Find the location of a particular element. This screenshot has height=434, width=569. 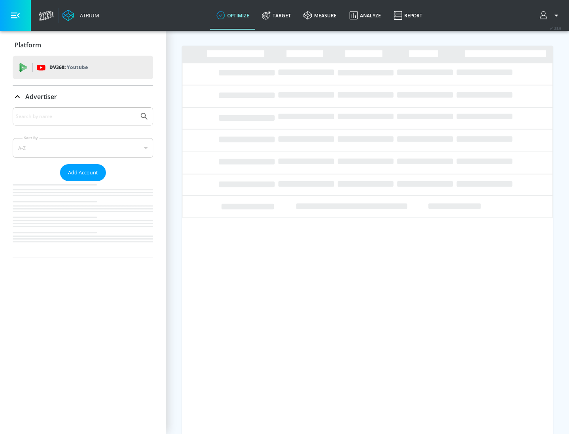

span: v 4.28.0 is located at coordinates (555, 28).